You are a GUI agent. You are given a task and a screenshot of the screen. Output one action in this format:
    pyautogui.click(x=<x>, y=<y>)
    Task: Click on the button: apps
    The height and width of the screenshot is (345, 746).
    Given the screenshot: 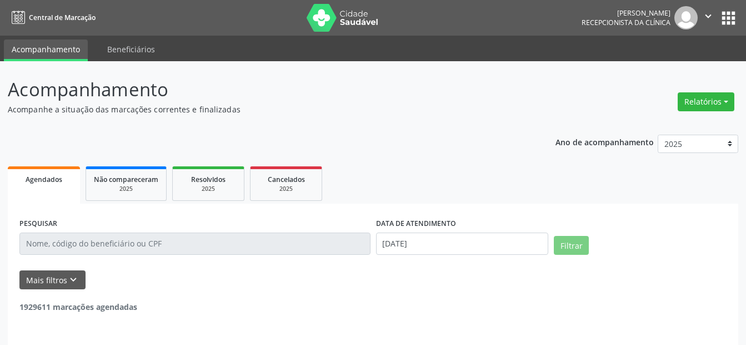 What is the action you would take?
    pyautogui.click(x=729, y=18)
    